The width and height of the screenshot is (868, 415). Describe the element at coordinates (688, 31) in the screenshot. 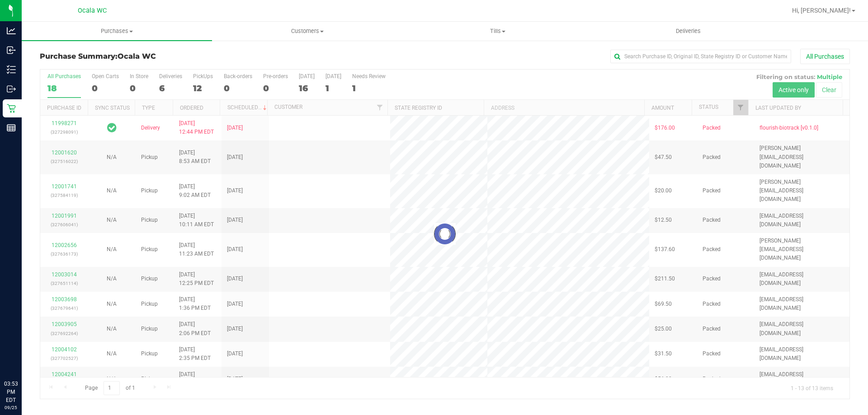

I see `span: Deliveries` at that location.